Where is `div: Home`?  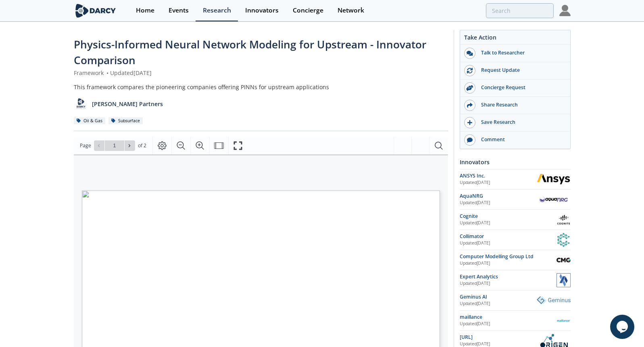 div: Home is located at coordinates (145, 10).